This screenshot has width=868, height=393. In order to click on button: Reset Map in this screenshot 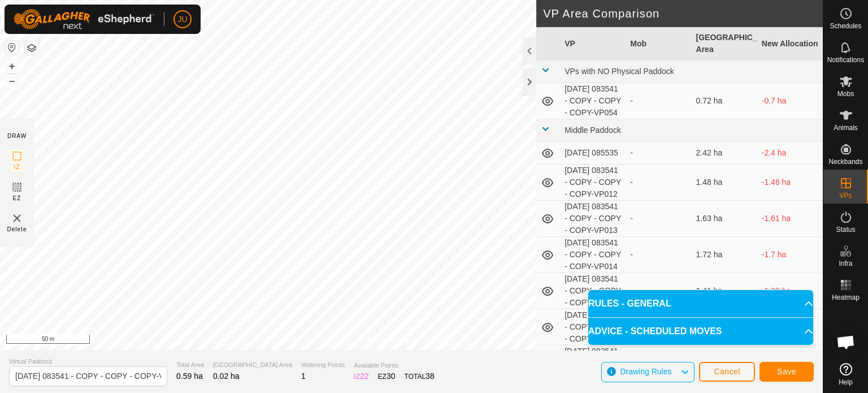, I will do `click(12, 47)`.